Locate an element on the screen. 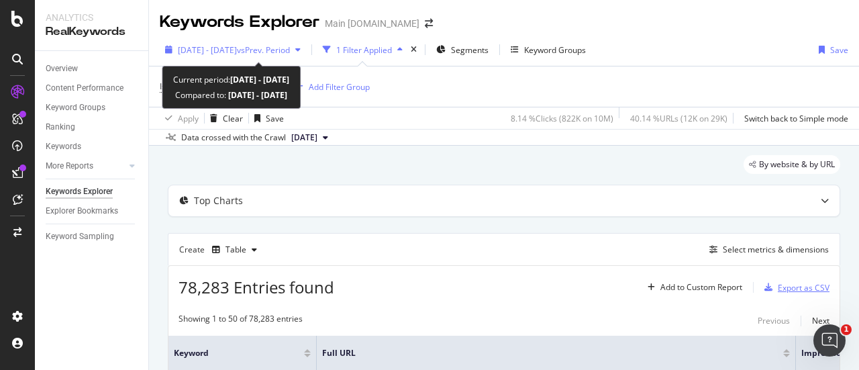 This screenshot has height=370, width=859. span: Full URL is located at coordinates (543, 353).